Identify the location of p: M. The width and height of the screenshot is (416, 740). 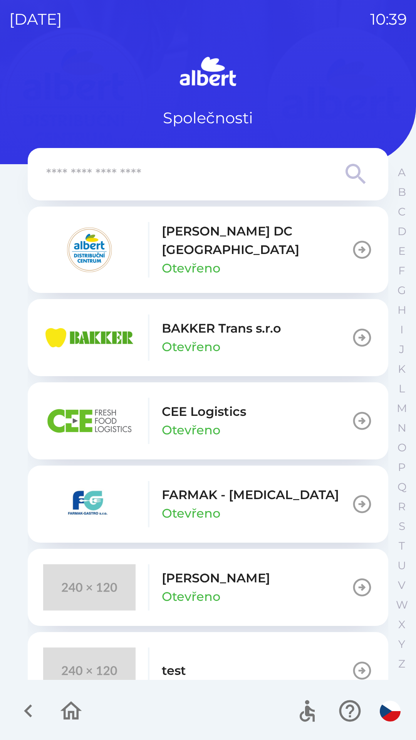
(402, 408).